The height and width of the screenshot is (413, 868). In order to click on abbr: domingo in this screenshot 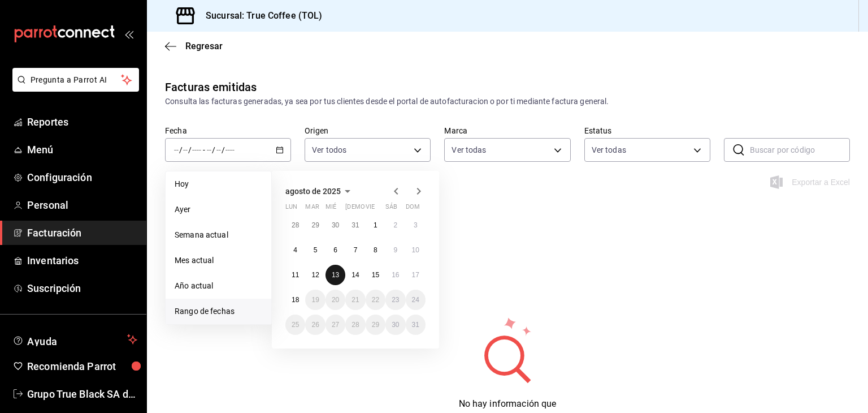, I will do `click(413, 209)`.